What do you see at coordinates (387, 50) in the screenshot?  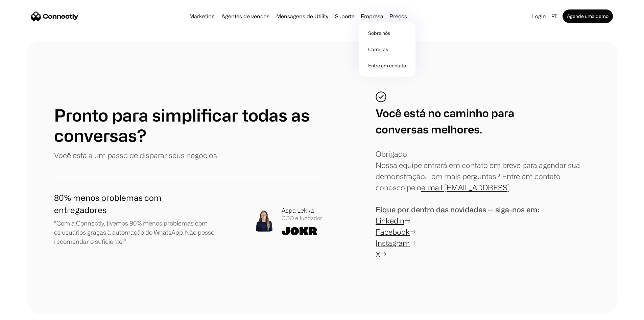 I see `a: Carreiras` at bounding box center [387, 50].